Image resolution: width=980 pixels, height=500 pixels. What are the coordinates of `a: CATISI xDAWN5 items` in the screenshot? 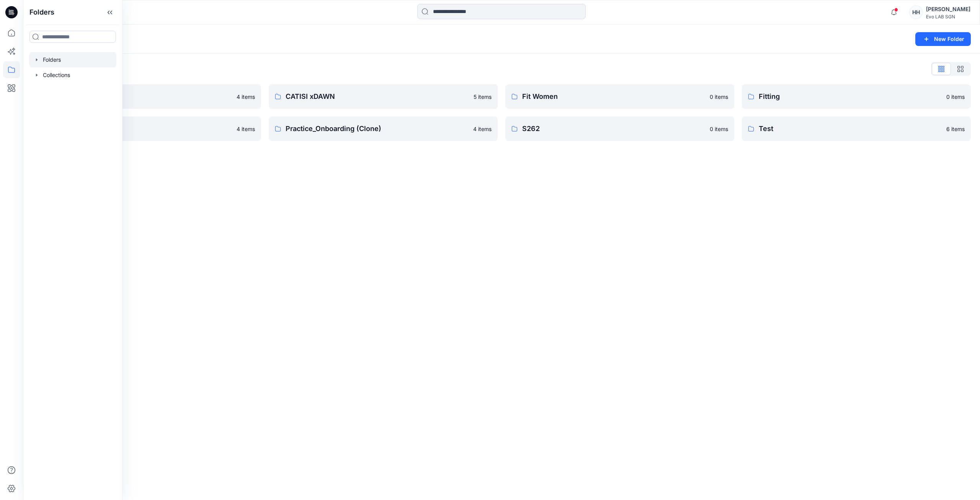 It's located at (383, 97).